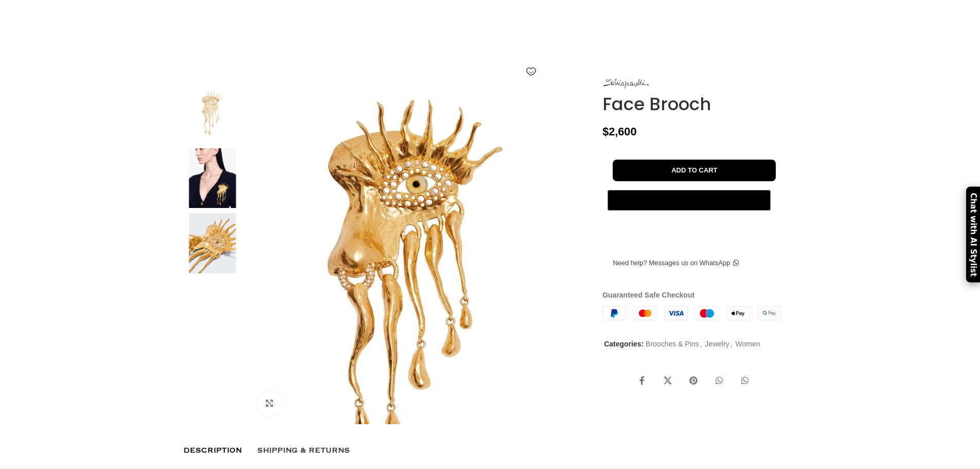 The width and height of the screenshot is (980, 469). What do you see at coordinates (213, 178) in the screenshot?
I see `img: Schiaparelli brooches` at bounding box center [213, 178].